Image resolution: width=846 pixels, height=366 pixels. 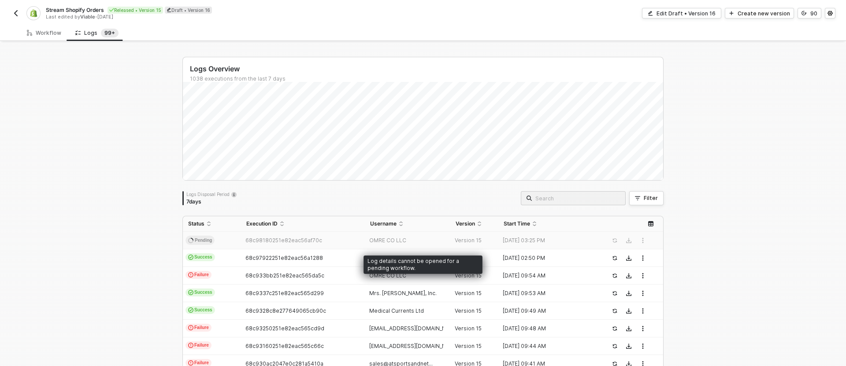 What do you see at coordinates (651, 198) in the screenshot?
I see `div: Filter` at bounding box center [651, 198].